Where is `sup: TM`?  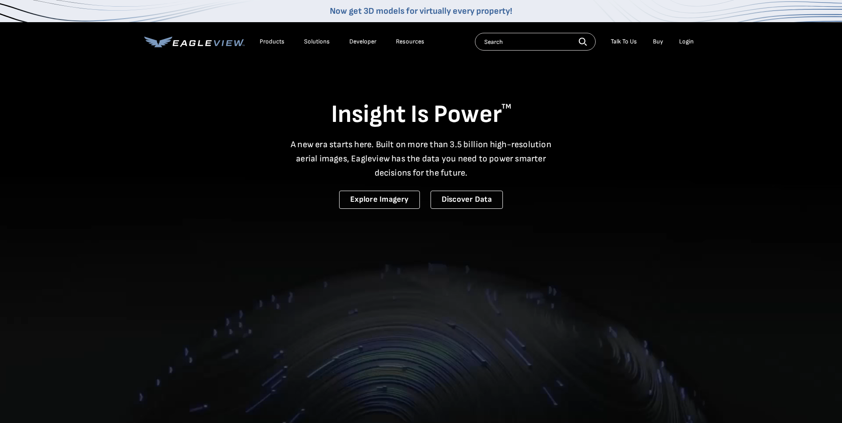 sup: TM is located at coordinates (506, 107).